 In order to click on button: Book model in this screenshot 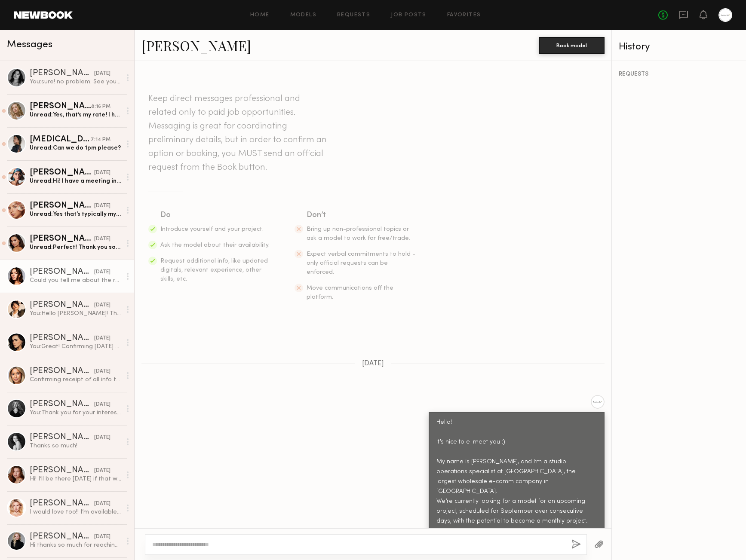, I will do `click(571, 46)`.